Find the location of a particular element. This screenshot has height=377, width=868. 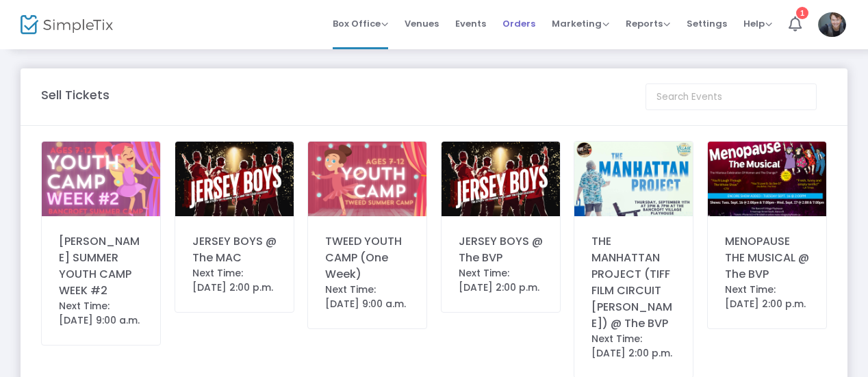

span: Box Office is located at coordinates (360, 23).